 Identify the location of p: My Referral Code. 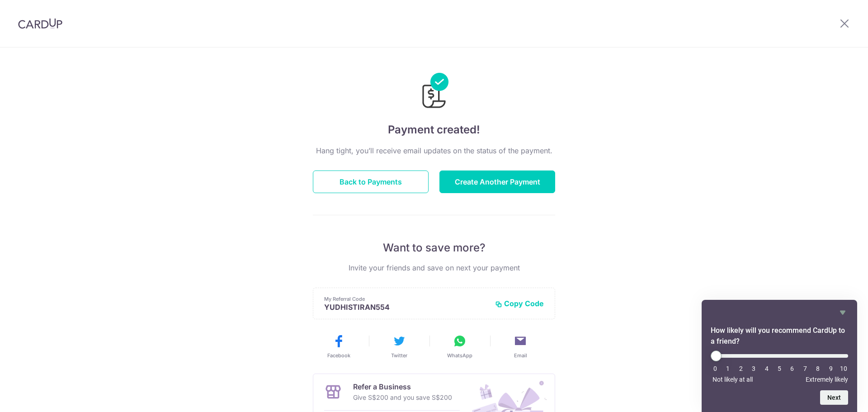
(406, 299).